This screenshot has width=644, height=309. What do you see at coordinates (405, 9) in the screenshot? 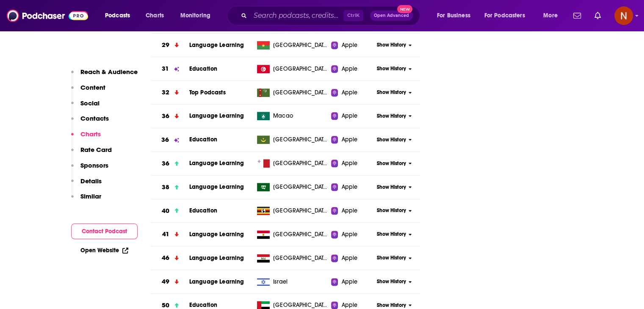
I see `span: New` at bounding box center [405, 9].